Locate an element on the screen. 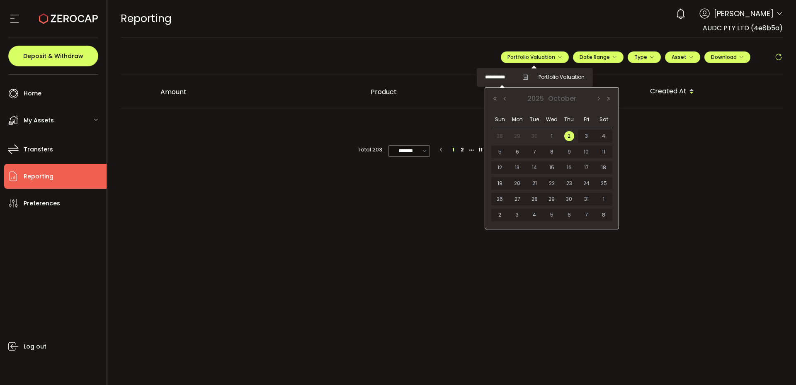 The width and height of the screenshot is (796, 385). span: 18 is located at coordinates (604, 167).